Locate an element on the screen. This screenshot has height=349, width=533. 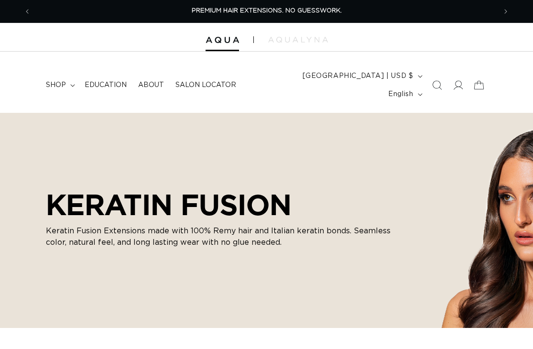
a: Education is located at coordinates (106, 85).